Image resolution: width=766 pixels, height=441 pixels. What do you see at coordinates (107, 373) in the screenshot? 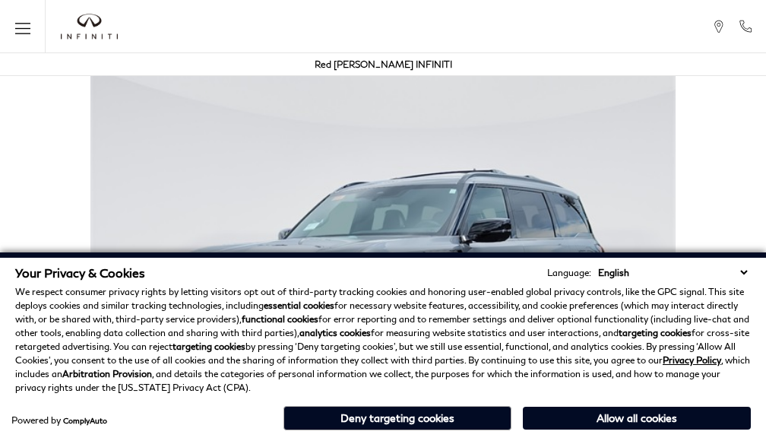
I see `strong: Arbitration Provision` at bounding box center [107, 373].